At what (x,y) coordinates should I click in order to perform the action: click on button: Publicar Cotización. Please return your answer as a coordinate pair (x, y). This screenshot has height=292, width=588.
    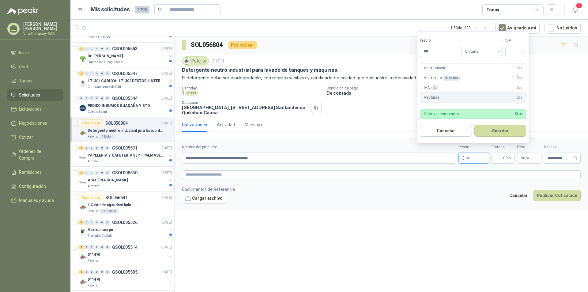
    Looking at the image, I should click on (557, 195).